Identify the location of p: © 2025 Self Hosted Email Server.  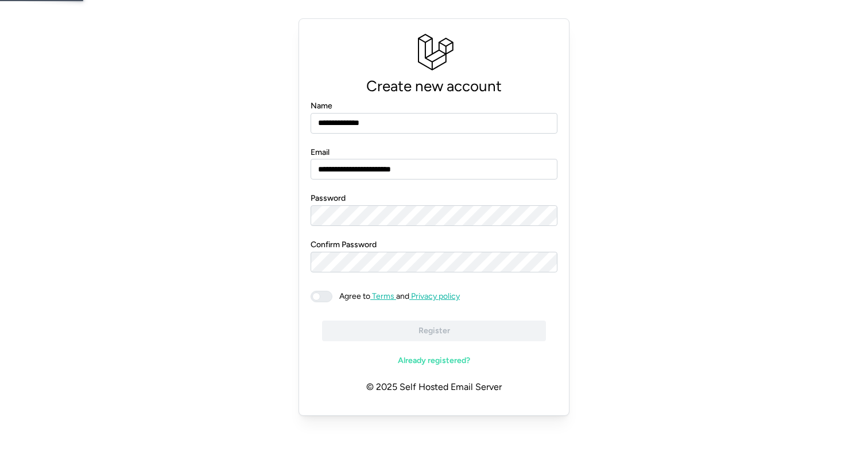
(434, 387).